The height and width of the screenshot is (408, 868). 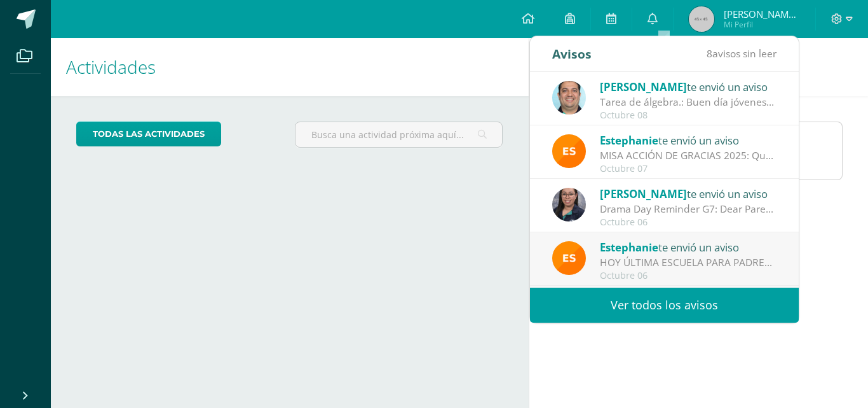 I want to click on div: Avisos, so click(x=572, y=53).